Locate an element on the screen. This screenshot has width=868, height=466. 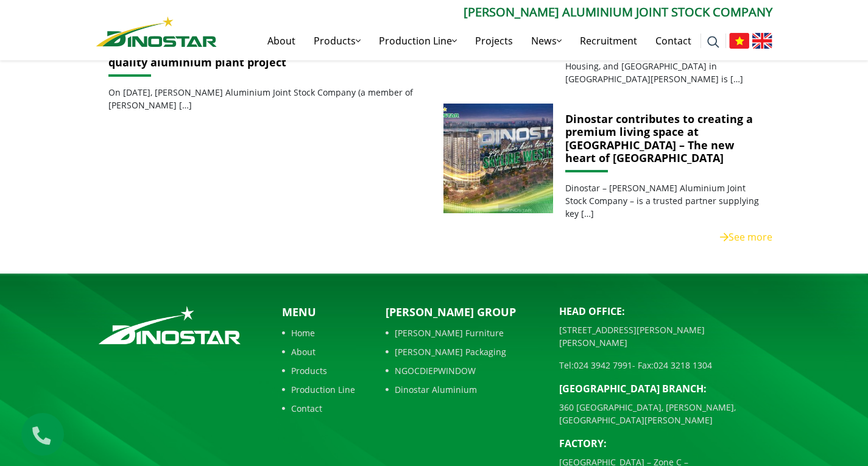
img: logo_footer is located at coordinates (169, 325).